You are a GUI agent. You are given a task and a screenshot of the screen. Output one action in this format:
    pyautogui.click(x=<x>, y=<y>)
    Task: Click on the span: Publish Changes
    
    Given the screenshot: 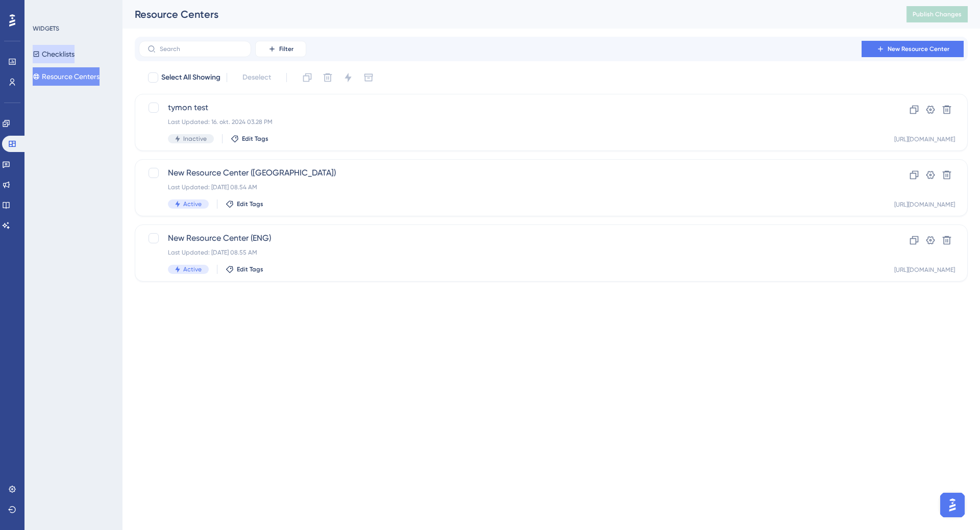 What is the action you would take?
    pyautogui.click(x=937, y=15)
    